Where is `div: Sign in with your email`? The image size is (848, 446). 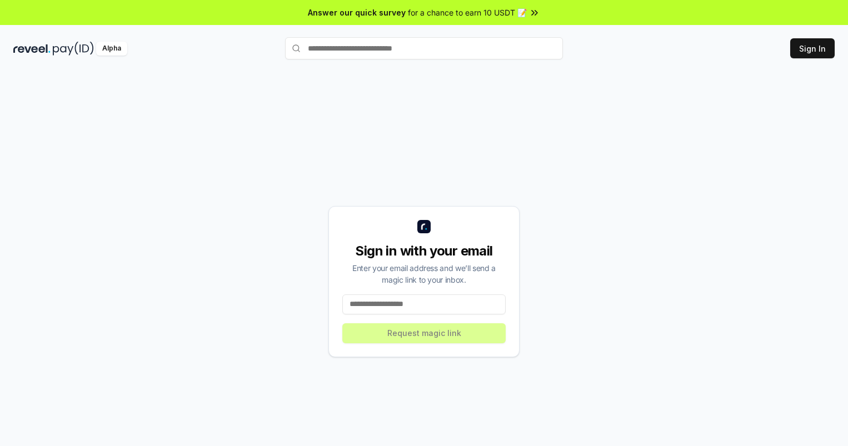
div: Sign in with your email is located at coordinates (424, 251).